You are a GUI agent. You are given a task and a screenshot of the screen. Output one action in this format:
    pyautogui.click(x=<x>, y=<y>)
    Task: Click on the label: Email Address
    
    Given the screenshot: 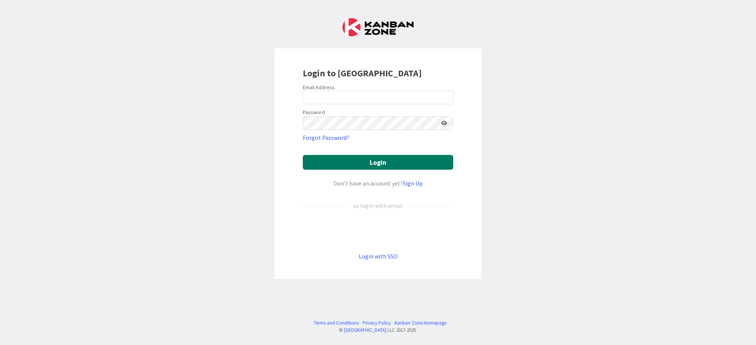 What is the action you would take?
    pyautogui.click(x=319, y=87)
    